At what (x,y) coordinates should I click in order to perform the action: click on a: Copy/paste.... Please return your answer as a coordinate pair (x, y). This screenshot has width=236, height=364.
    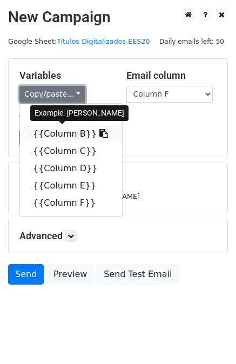
    Looking at the image, I should click on (52, 94).